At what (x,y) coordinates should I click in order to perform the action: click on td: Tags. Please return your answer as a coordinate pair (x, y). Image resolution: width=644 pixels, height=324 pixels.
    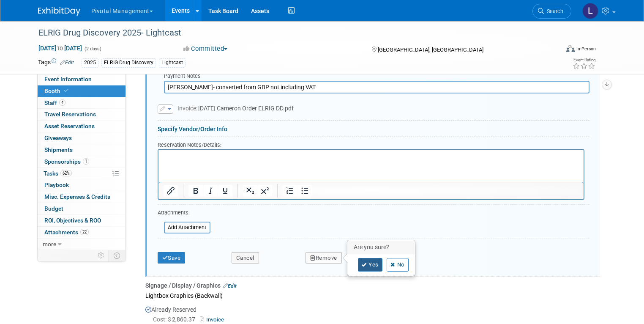
    Looking at the image, I should click on (56, 63).